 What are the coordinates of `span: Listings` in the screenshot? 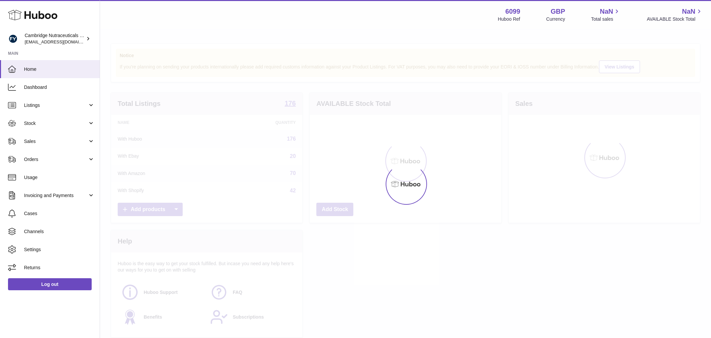 It's located at (56, 105).